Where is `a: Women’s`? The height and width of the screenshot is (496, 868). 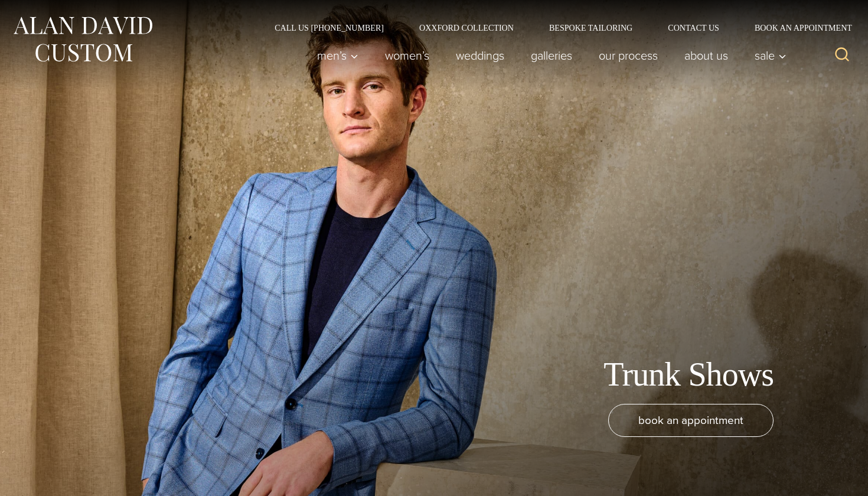 a: Women’s is located at coordinates (407, 55).